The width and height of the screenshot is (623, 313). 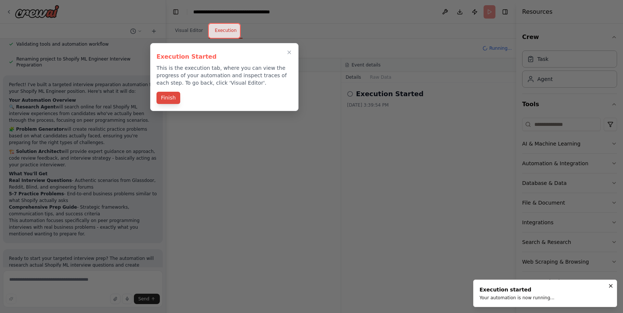 What do you see at coordinates (517, 298) in the screenshot?
I see `div: Your automation is now running...` at bounding box center [517, 298].